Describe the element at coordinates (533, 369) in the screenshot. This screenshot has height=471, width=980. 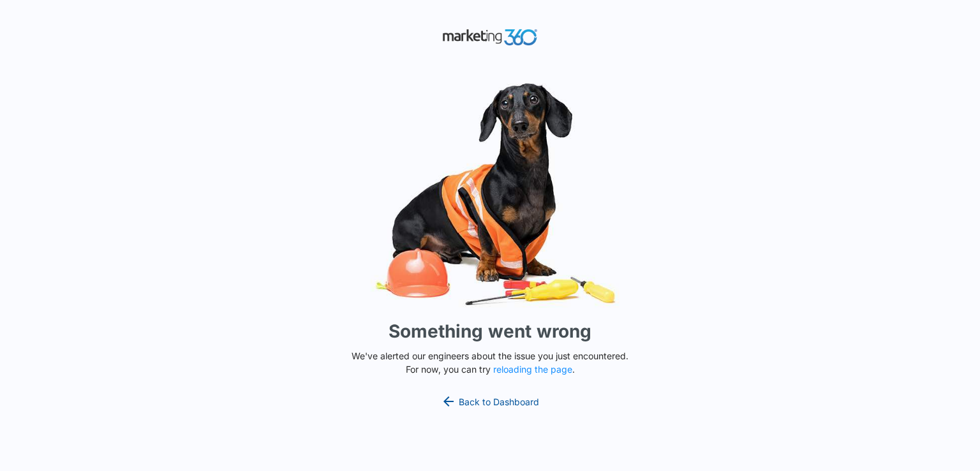
I see `button: reloading the page` at that location.